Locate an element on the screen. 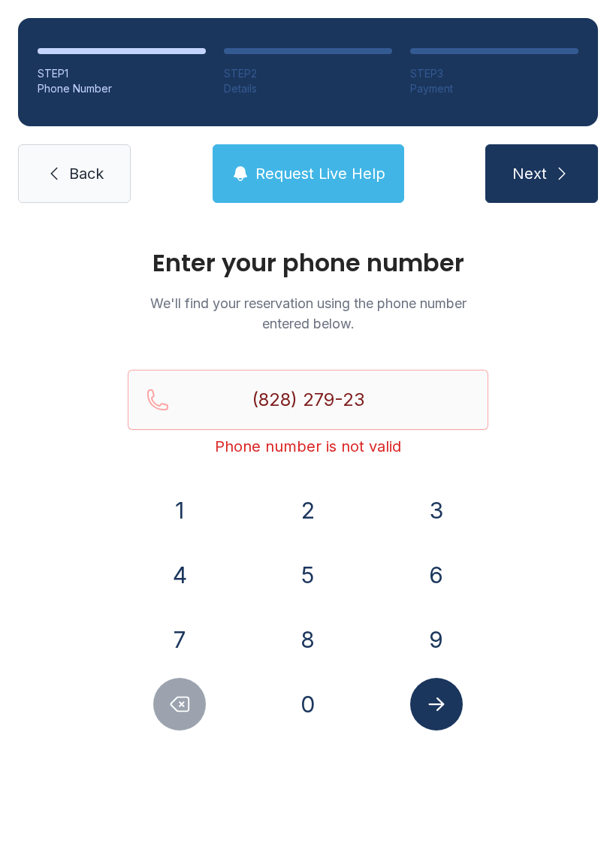 This screenshot has width=616, height=850. button: 5 is located at coordinates (308, 575).